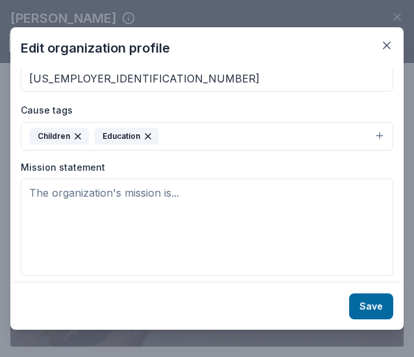 The width and height of the screenshot is (414, 357). I want to click on div: Children, so click(59, 136).